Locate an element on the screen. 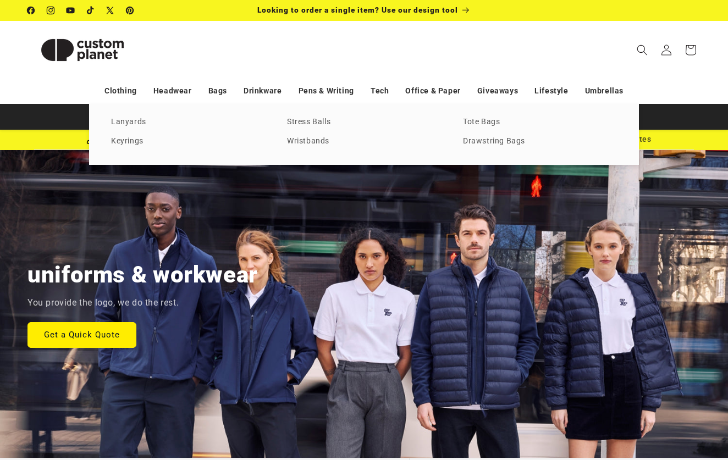  a: Lifestyle is located at coordinates (551, 91).